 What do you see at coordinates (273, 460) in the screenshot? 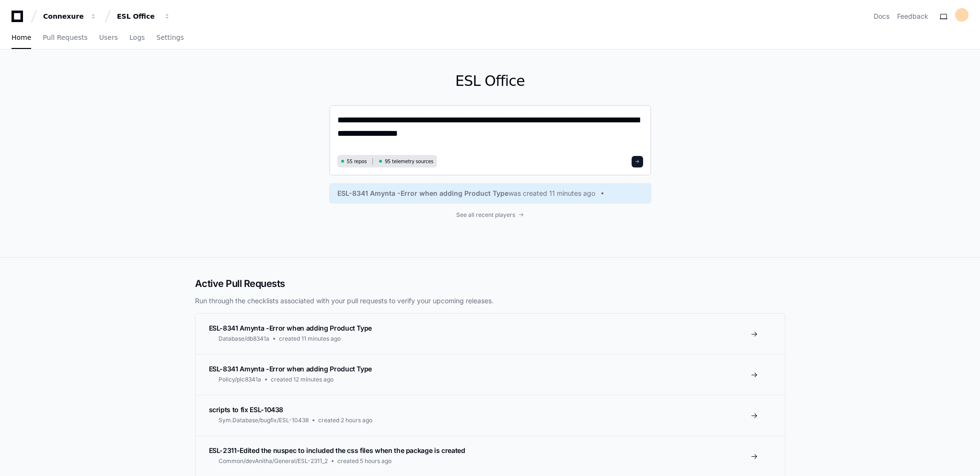
I see `span: Common/devAnitha/General/ESL-2311_2` at bounding box center [273, 460].